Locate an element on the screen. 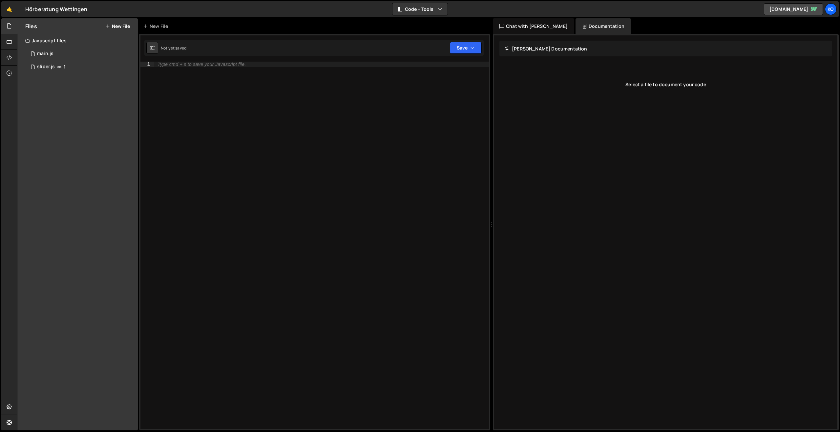  div: Select a file to document your code is located at coordinates (665, 85).